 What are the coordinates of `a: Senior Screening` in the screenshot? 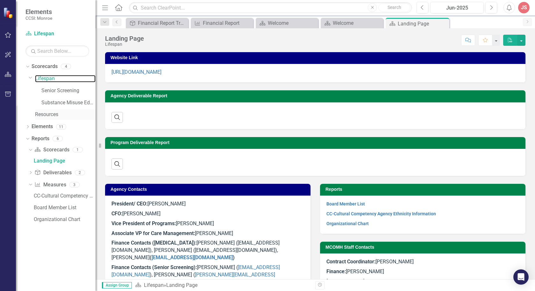 It's located at (68, 91).